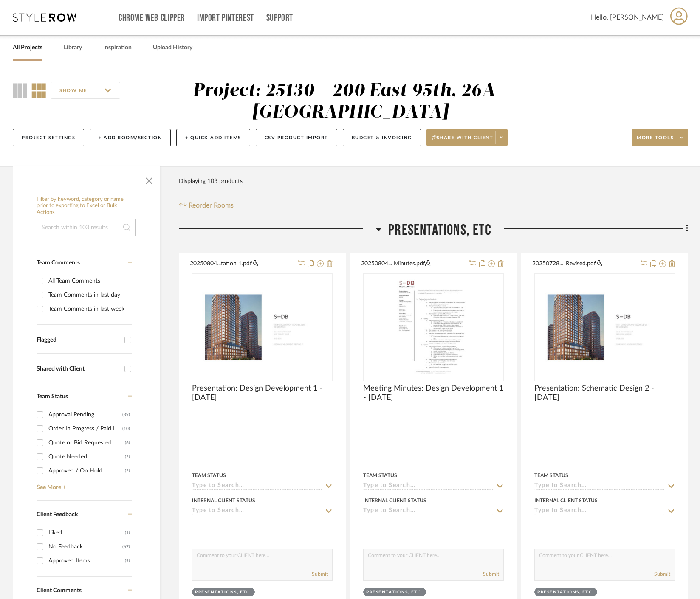 Image resolution: width=700 pixels, height=599 pixels. I want to click on div: Quote or Bid Requested, so click(87, 443).